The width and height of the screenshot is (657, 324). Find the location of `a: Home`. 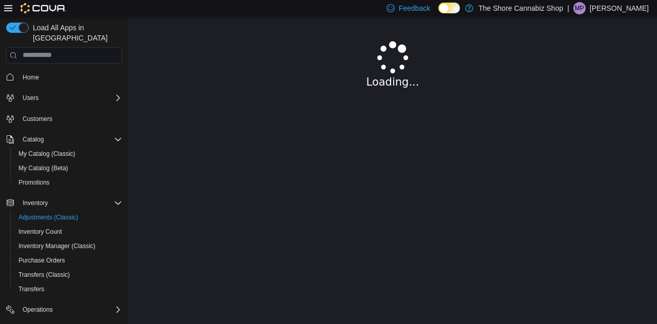

a: Home is located at coordinates (31, 77).